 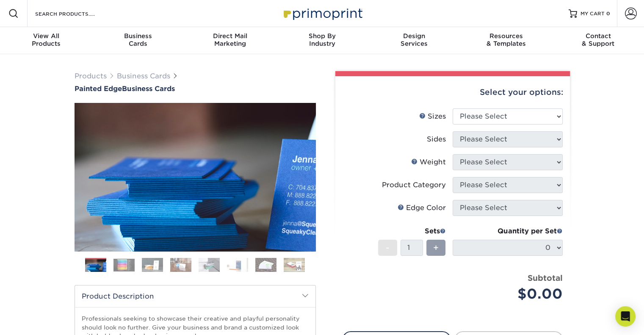 I want to click on a: Shop ByIndustry, so click(x=322, y=41).